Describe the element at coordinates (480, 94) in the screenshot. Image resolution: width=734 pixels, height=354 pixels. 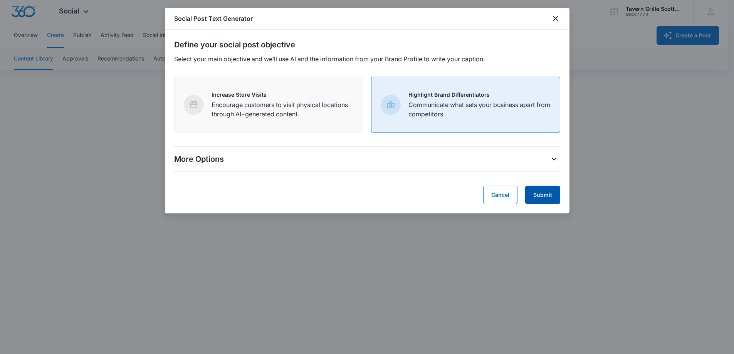
I see `p: Highlight Brand Differentiators` at that location.